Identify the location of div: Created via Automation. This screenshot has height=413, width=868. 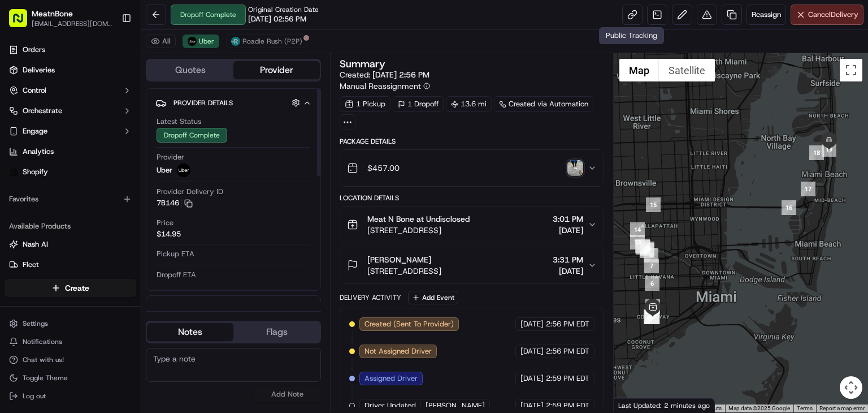
(543, 104).